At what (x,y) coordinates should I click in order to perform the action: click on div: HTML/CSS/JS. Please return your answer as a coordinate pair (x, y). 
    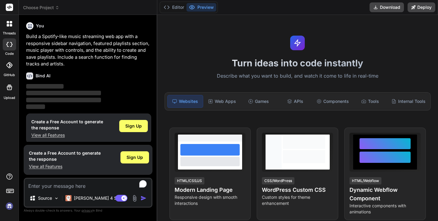
    Looking at the image, I should click on (189, 181).